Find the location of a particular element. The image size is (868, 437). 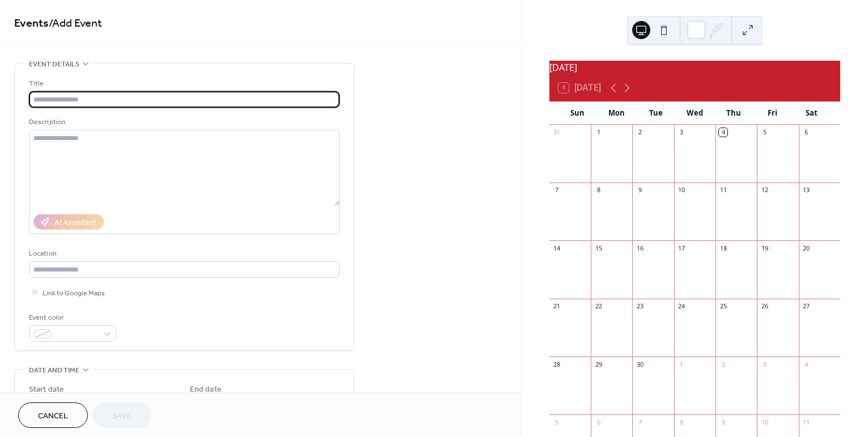

div: 22 is located at coordinates (598, 306).